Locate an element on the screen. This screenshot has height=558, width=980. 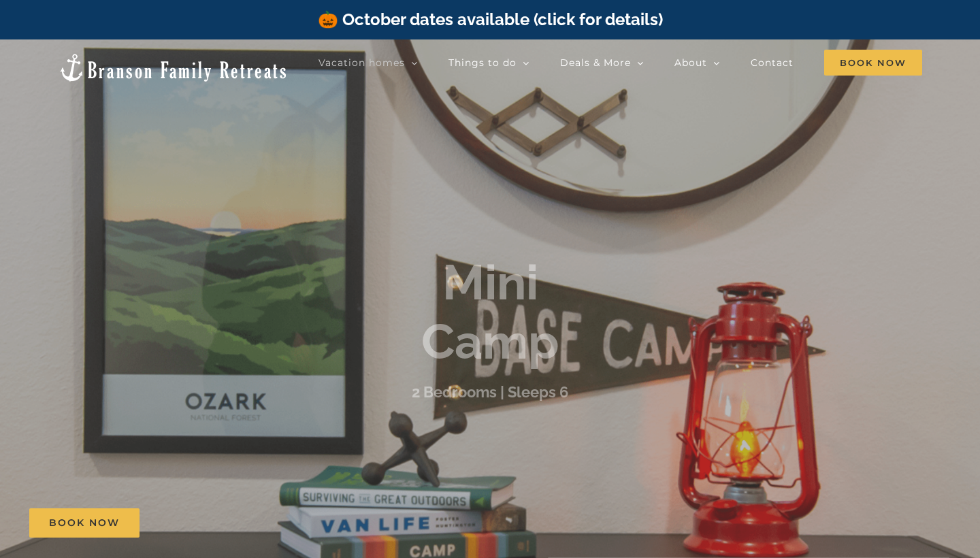
img: Branson Family Retreats Logo is located at coordinates (173, 68).